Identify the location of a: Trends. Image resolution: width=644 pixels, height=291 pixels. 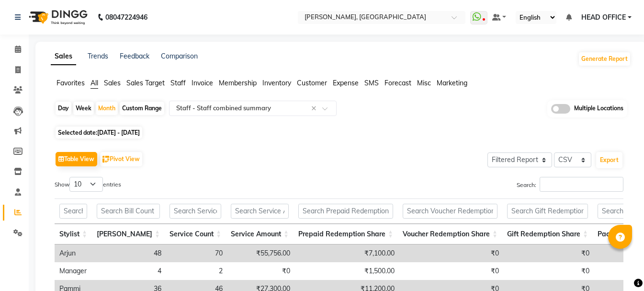
(98, 56).